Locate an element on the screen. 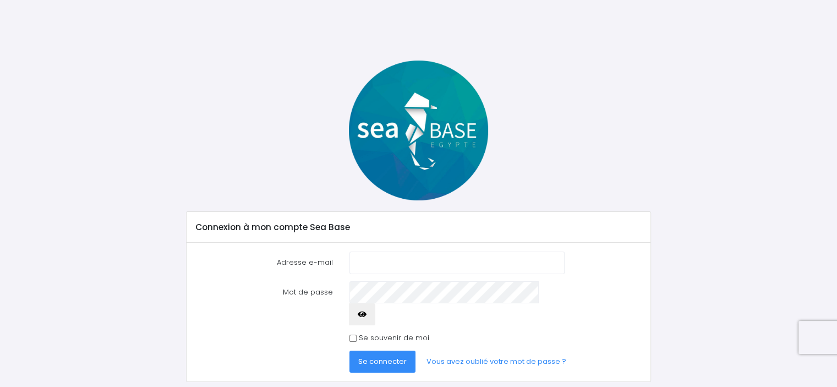 This screenshot has height=387, width=837. label: Se souvenir de moi is located at coordinates (394, 338).